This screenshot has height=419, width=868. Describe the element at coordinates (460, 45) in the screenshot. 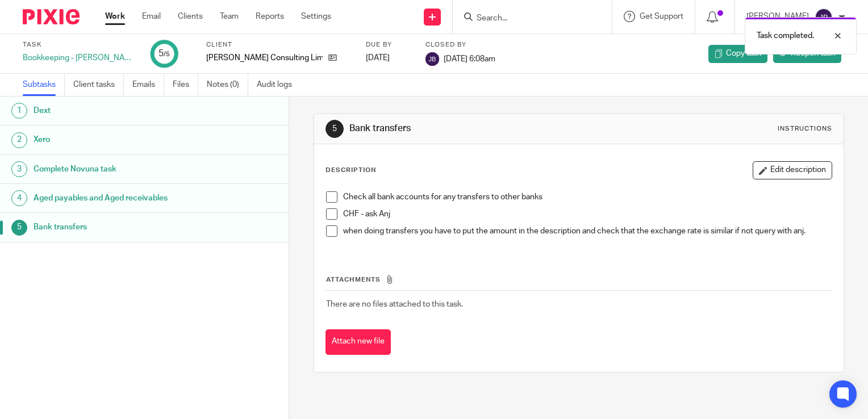

I see `label: Closed by` at that location.